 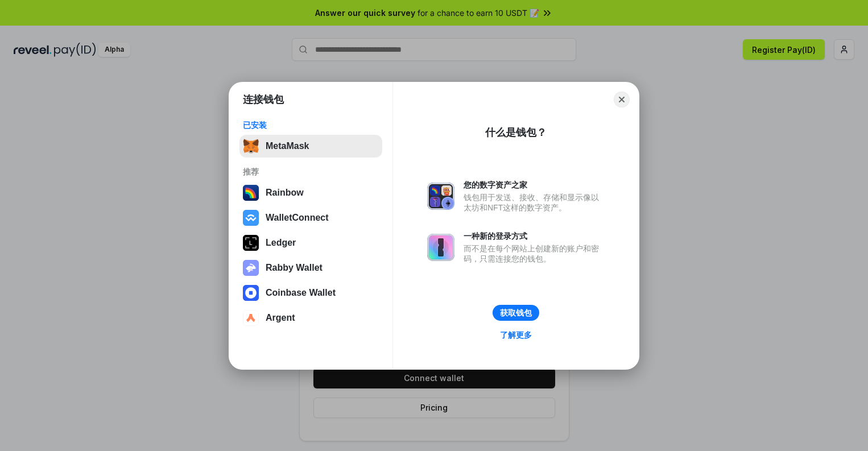 I want to click on div: 钱包用于发送、接收、存储和显示像以太坊和NFT这样的数字资产。, so click(x=534, y=202).